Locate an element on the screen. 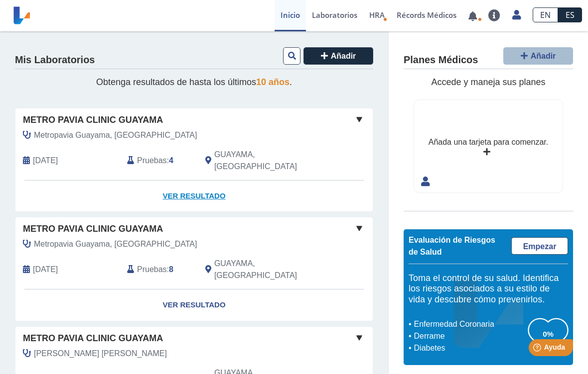  h4: Planes Médicos is located at coordinates (441, 60).